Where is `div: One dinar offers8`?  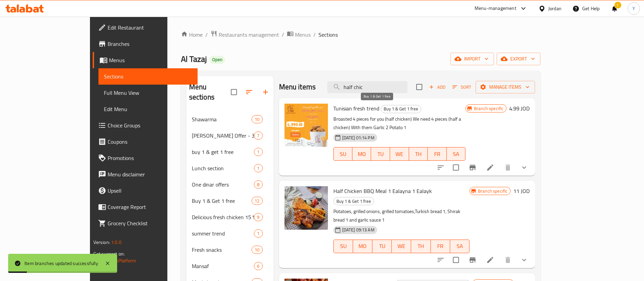 div: One dinar offers8 is located at coordinates (230, 184).